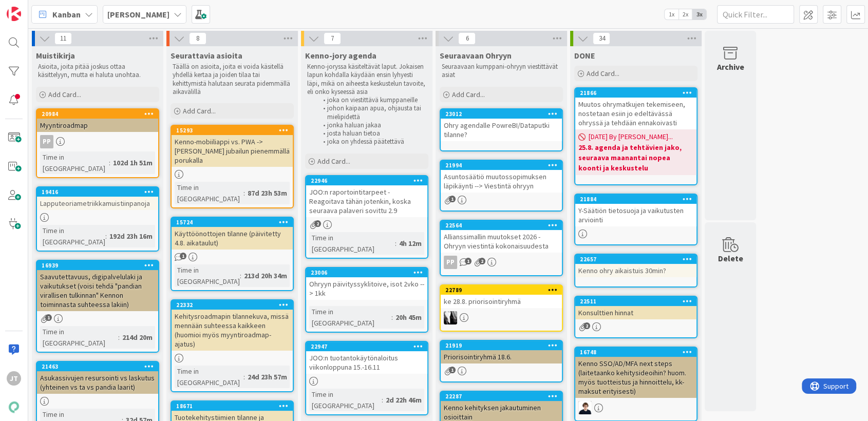  Describe the element at coordinates (14, 408) in the screenshot. I see `img: avatar` at that location.